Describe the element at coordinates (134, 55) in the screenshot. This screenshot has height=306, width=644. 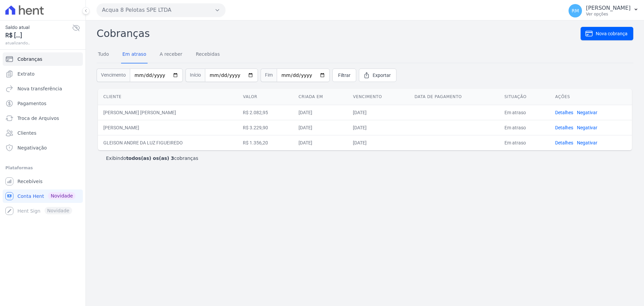
I see `a: Em atraso` at that location.